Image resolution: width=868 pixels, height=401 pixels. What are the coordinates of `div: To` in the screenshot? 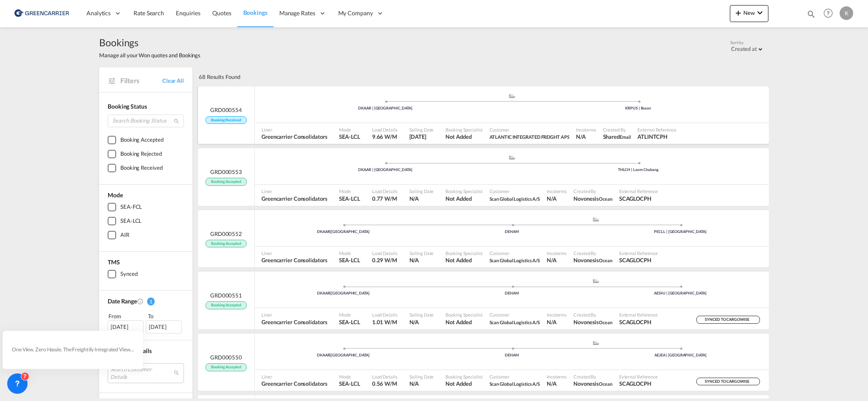 It's located at (166, 316).